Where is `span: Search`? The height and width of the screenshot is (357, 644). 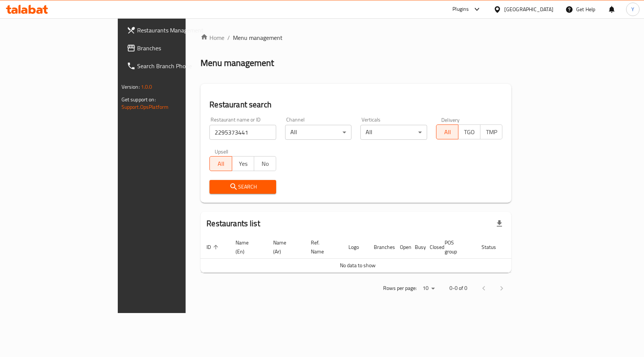 span: Search is located at coordinates (242, 187).